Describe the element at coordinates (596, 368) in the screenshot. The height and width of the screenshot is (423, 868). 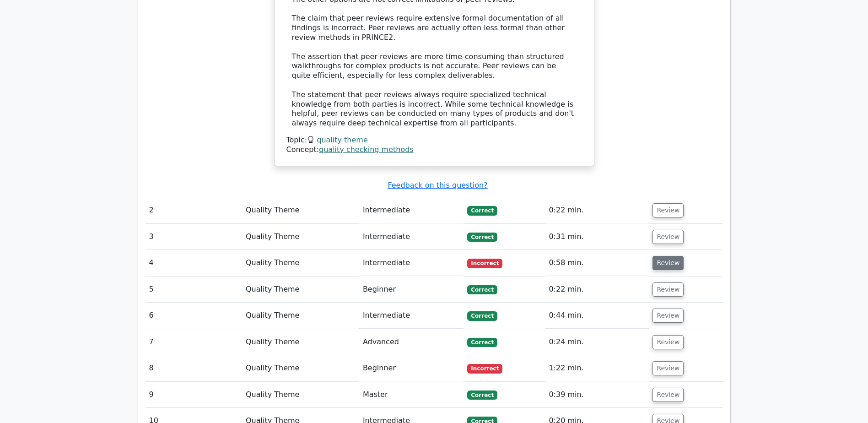
I see `td: 1:22 min.` at that location.